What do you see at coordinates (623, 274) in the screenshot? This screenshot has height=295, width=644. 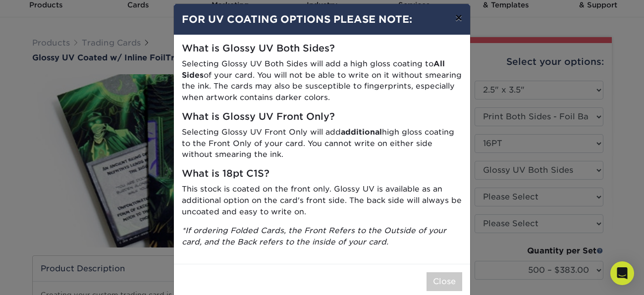 I see `div: Open Intercom Messenger` at bounding box center [623, 274].